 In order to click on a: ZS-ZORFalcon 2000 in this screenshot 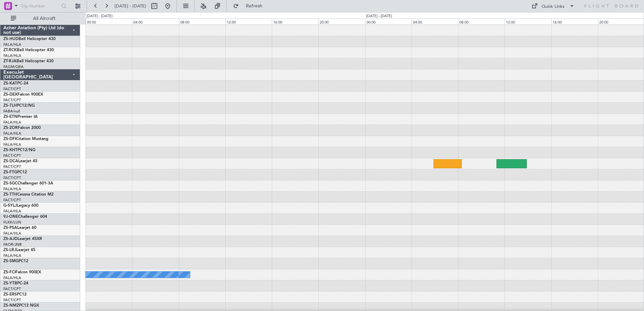, I will do `click(22, 128)`.